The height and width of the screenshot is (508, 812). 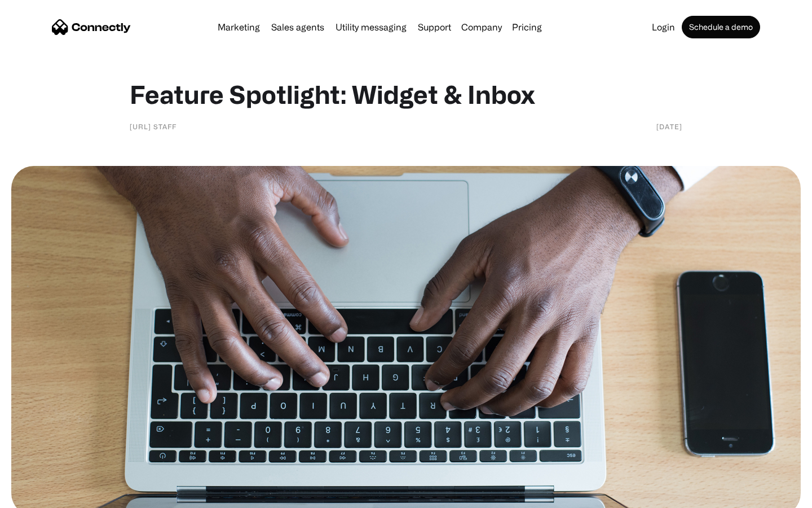 I want to click on a: Utility messaging, so click(x=371, y=27).